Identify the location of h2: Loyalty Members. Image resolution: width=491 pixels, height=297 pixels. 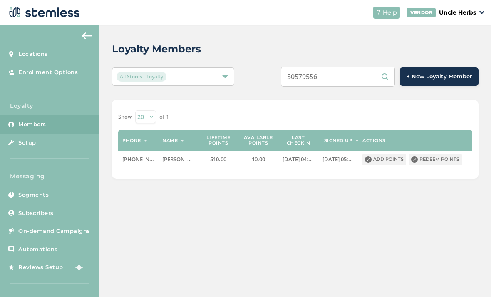
(156, 49).